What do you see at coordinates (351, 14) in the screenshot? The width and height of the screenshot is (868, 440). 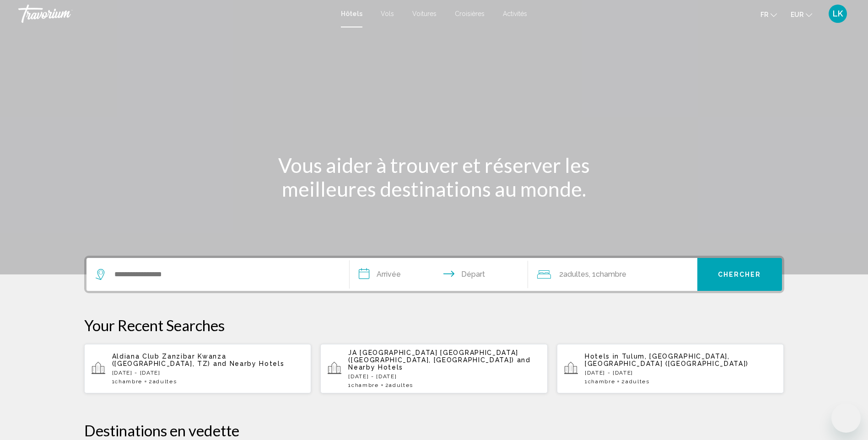 I see `span: Hôtels` at bounding box center [351, 14].